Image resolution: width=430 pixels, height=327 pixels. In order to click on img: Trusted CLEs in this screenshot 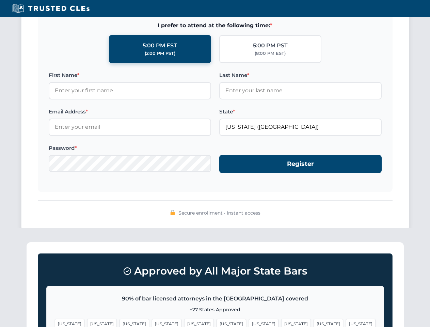, I will do `click(51, 9)`.